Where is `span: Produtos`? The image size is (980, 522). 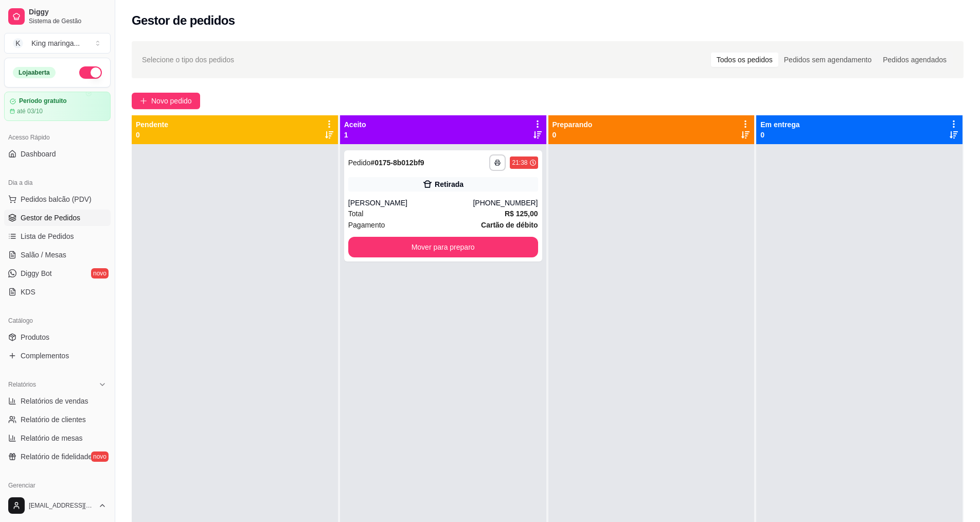
span: Produtos is located at coordinates (35, 337).